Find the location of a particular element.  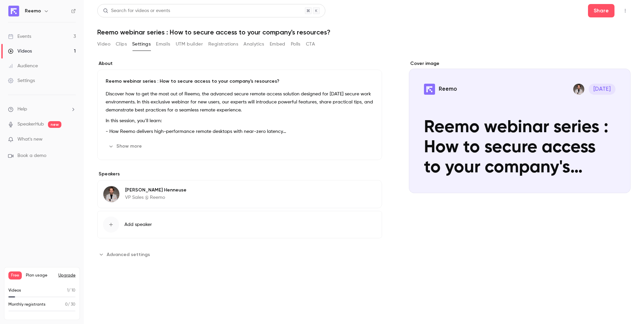

button: Share is located at coordinates (601, 11).